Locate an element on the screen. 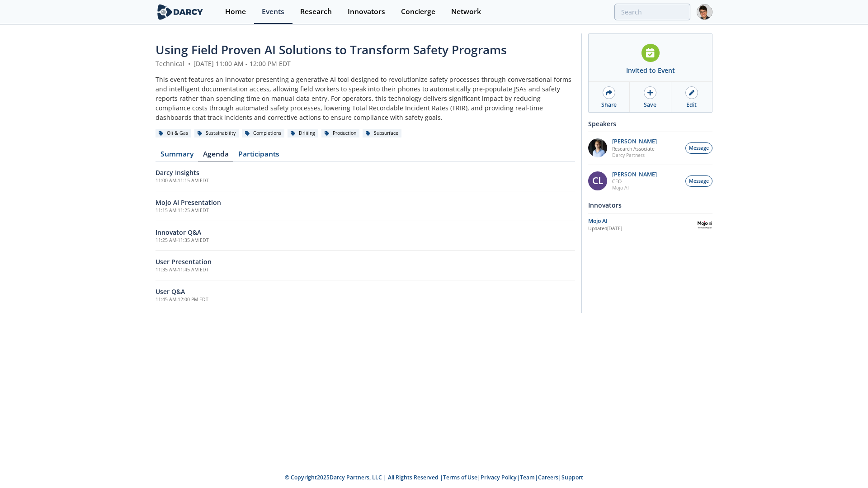  img: Mojo AI is located at coordinates (705, 224).